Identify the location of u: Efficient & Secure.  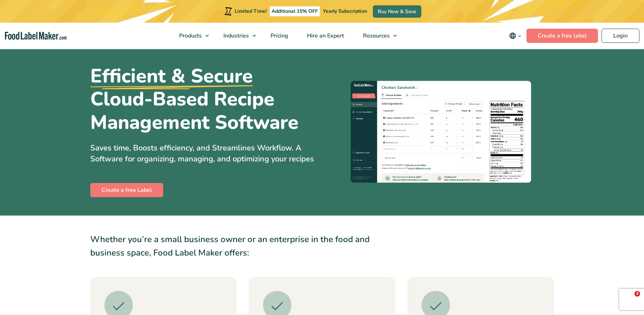
(172, 76).